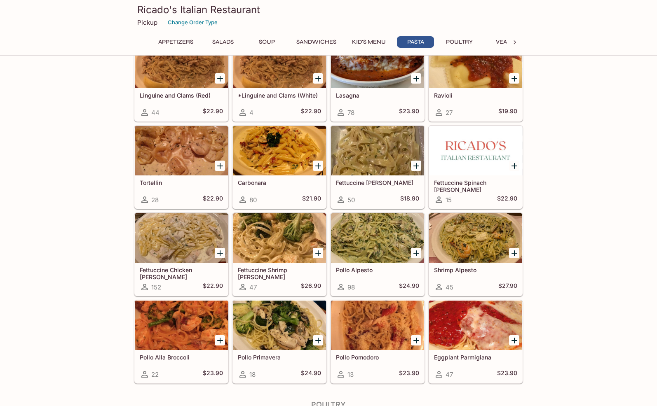  What do you see at coordinates (223, 42) in the screenshot?
I see `button: Salads` at bounding box center [223, 42].